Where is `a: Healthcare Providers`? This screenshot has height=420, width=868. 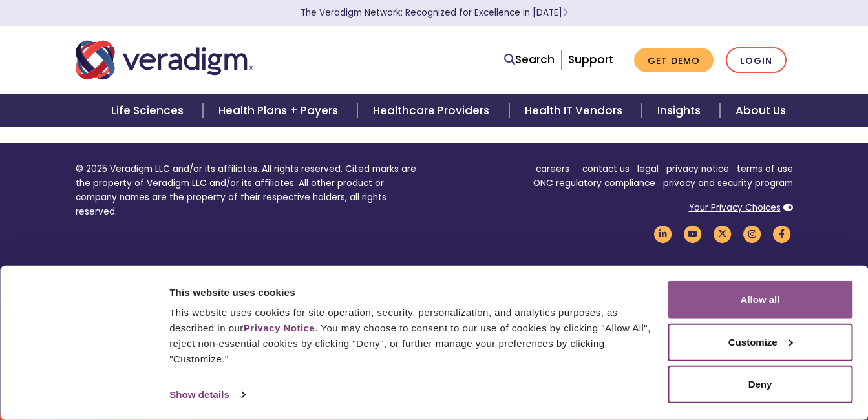 a: Healthcare Providers is located at coordinates (433, 110).